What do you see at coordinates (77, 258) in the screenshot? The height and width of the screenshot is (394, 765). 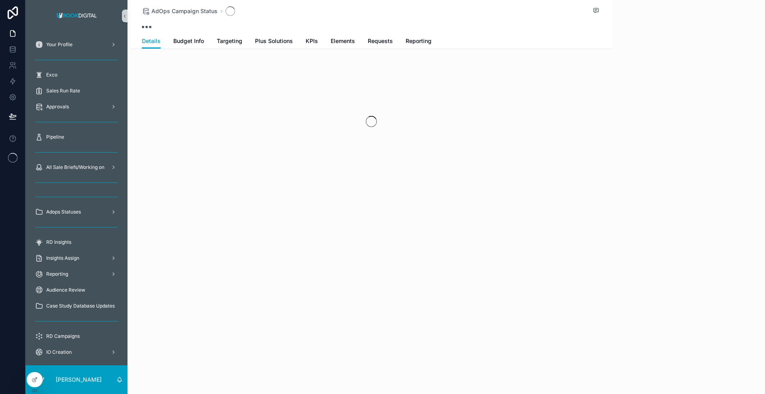 I see `a: Insights Assign` at bounding box center [77, 258].